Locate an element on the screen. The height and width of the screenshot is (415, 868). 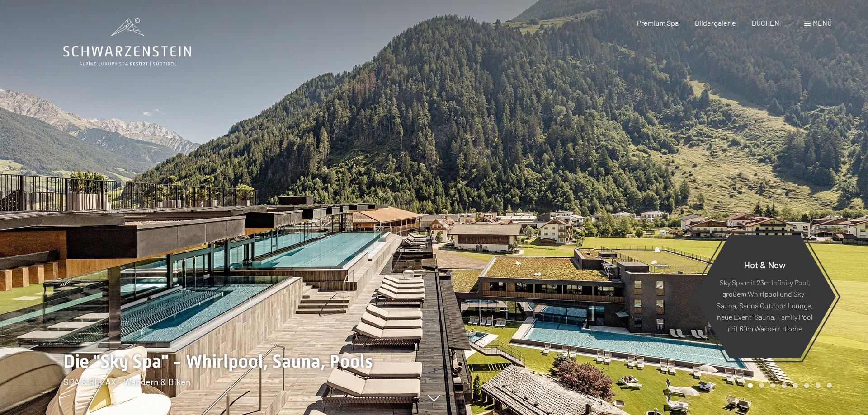
div: Carousel Page 7 is located at coordinates (818, 385).